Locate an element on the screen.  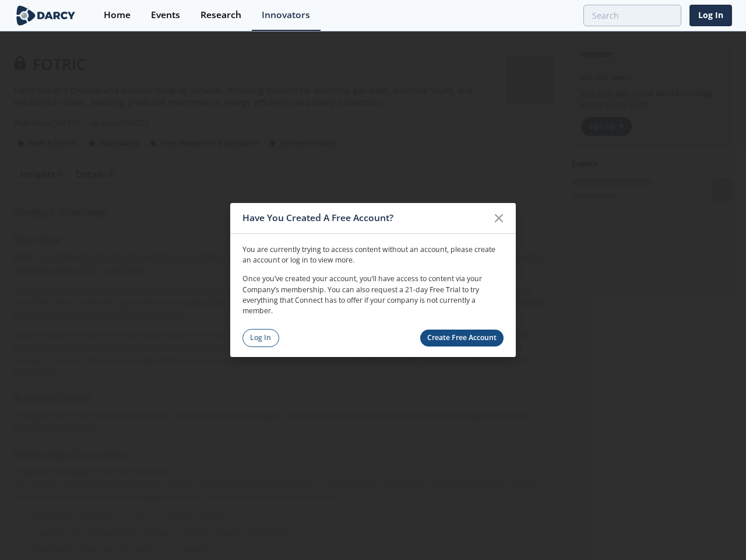
div: Innovators is located at coordinates (286, 15).